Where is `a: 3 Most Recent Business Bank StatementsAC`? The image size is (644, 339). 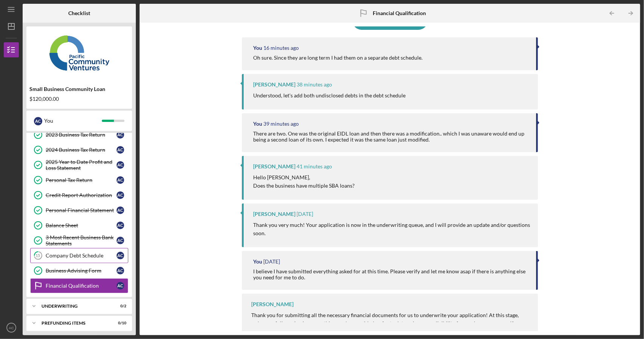 a: 3 Most Recent Business Bank StatementsAC is located at coordinates (79, 241).